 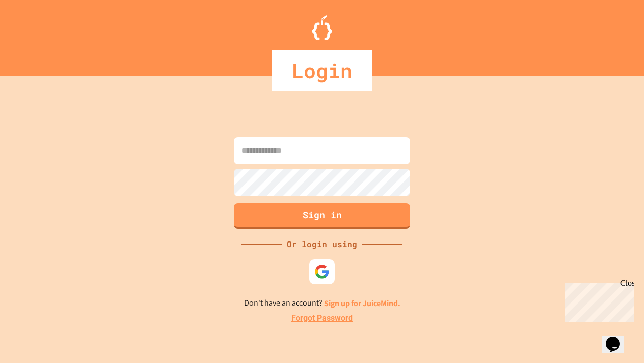 I want to click on a: Sign up for JuiceMind., so click(x=363, y=302).